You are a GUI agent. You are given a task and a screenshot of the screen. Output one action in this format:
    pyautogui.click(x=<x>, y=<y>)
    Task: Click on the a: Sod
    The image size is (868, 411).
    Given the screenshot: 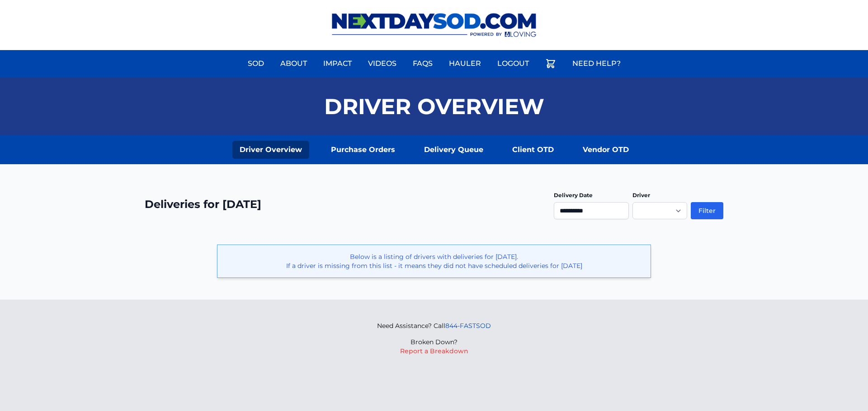 What is the action you would take?
    pyautogui.click(x=256, y=64)
    